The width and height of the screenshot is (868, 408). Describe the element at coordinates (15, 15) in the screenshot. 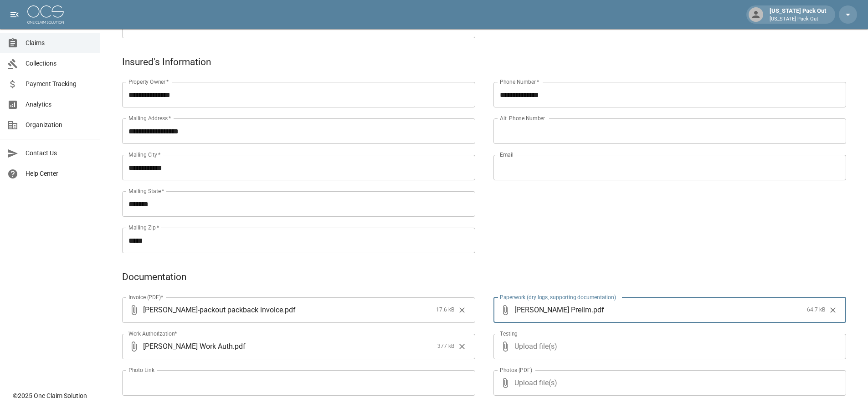

I see `button: open drawer` at that location.